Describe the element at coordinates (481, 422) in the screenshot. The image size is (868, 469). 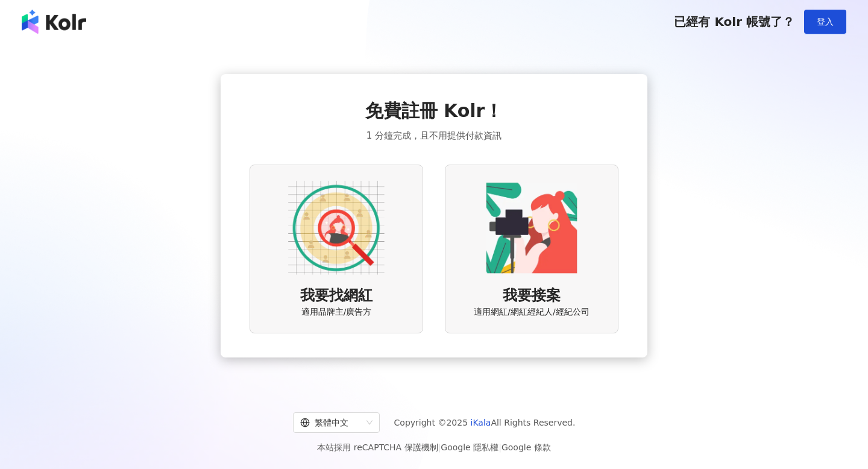
I see `a: iKala` at that location.